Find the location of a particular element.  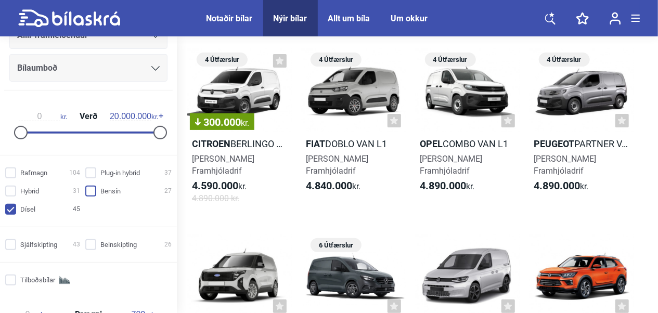

img: user-login.svg is located at coordinates (615, 18).